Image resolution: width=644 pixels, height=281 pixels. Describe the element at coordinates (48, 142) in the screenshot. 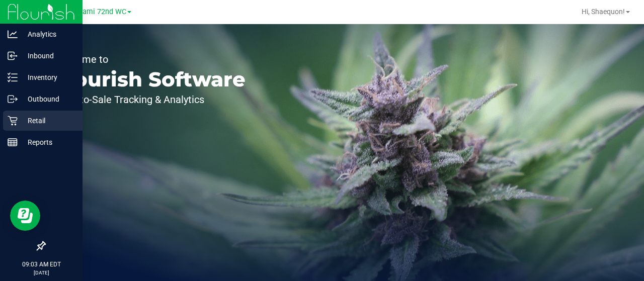

I see `p: Reports` at that location.